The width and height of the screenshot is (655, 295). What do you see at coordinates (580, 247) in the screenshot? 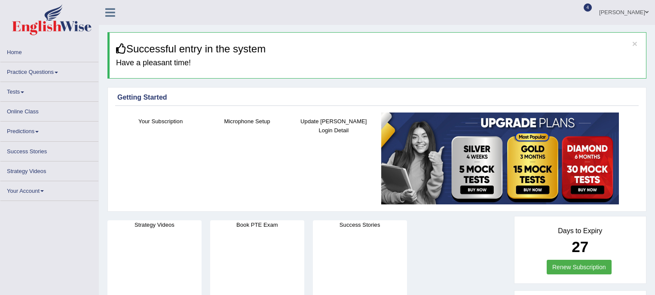
I see `b: 27` at bounding box center [580, 247].